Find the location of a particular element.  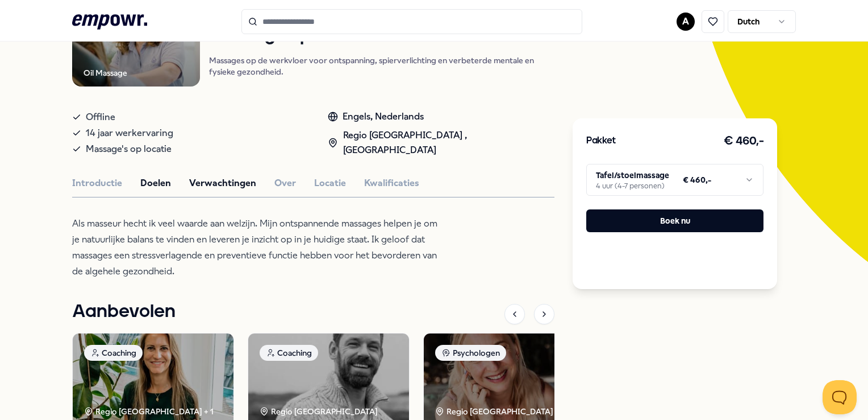

div: Psychologen is located at coordinates (471, 352).